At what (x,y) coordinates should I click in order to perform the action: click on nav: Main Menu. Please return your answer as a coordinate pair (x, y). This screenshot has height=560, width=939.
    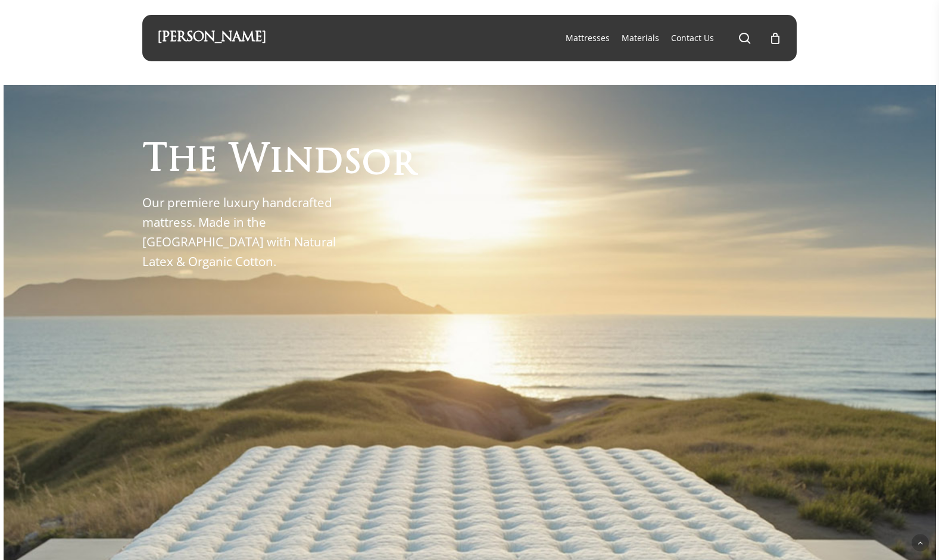
    Looking at the image, I should click on (670, 38).